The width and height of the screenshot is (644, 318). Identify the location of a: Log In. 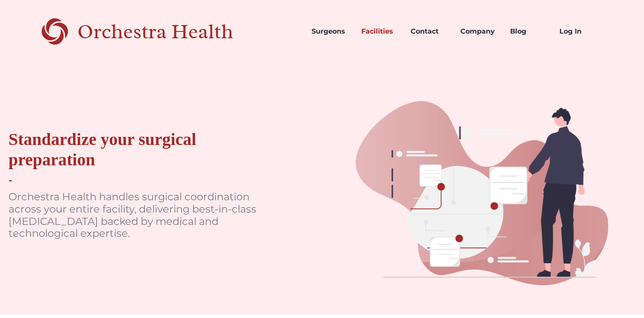
(577, 32).